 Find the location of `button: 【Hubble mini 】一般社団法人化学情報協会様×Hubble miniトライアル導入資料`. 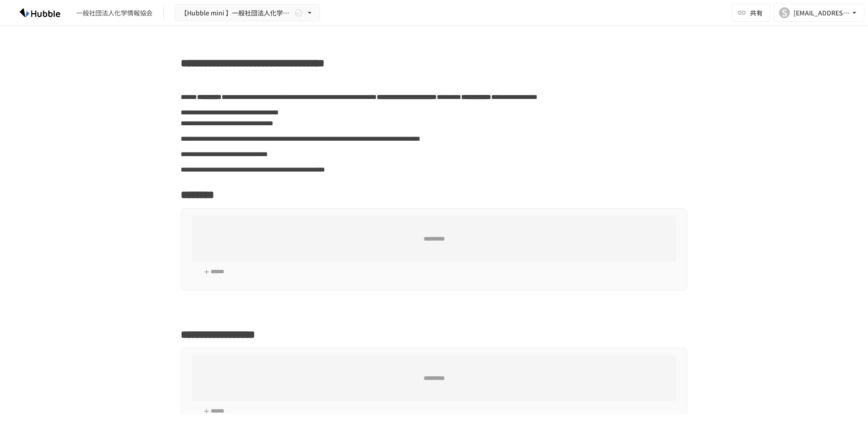

button: 【Hubble mini 】一般社団法人化学情報協会様×Hubble miniトライアル導入資料 is located at coordinates (248, 13).